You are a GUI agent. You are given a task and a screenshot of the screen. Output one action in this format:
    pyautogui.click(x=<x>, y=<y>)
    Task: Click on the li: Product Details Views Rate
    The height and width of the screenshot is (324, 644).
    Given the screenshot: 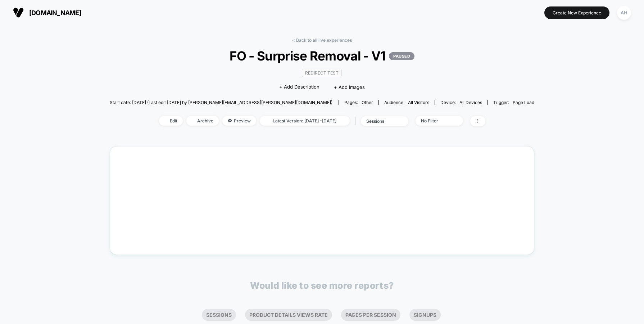 What is the action you would take?
    pyautogui.click(x=289, y=315)
    